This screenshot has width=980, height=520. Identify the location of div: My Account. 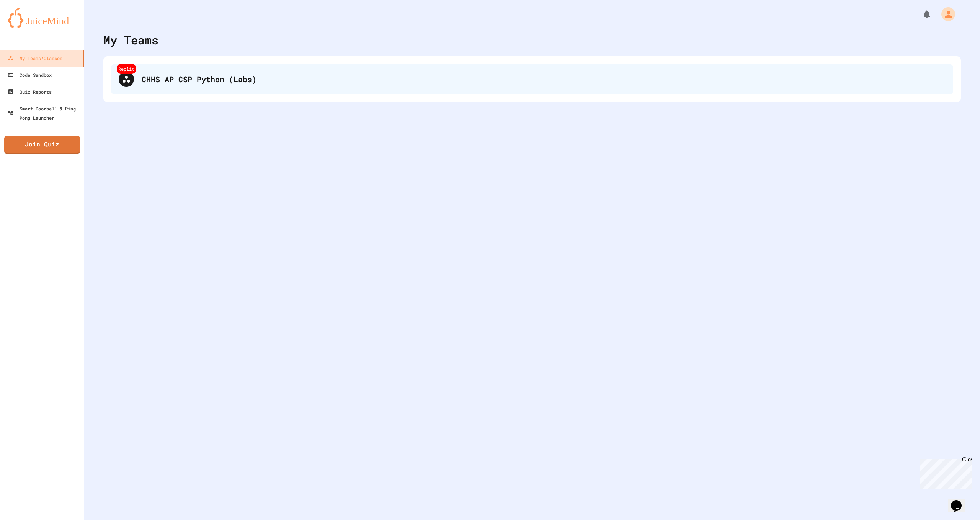
(945, 14).